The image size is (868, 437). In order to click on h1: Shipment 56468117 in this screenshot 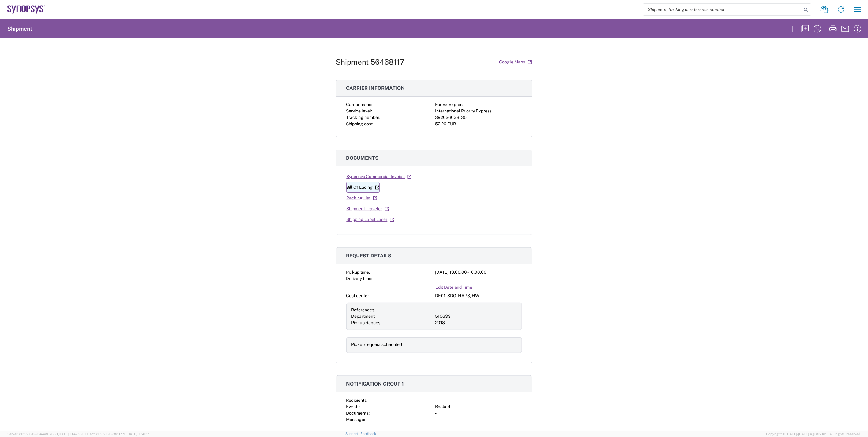, I will do `click(370, 62)`.